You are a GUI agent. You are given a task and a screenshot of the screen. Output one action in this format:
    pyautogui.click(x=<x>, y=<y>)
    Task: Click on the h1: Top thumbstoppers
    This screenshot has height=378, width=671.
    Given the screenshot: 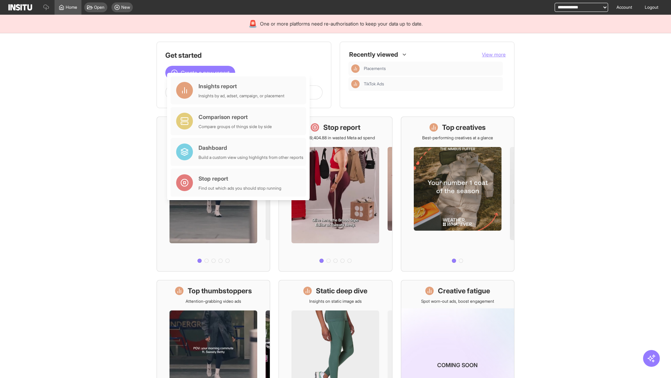 What is the action you would take?
    pyautogui.click(x=220, y=291)
    